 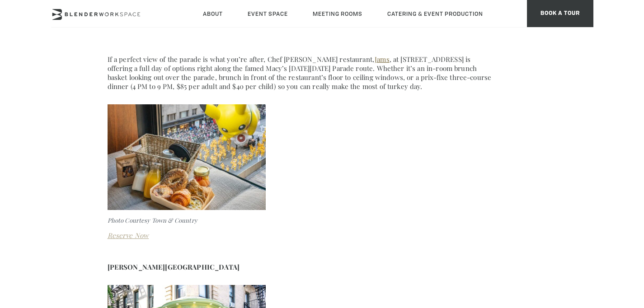 I want to click on em: Photo Courtesy Town & Country, so click(x=152, y=220).